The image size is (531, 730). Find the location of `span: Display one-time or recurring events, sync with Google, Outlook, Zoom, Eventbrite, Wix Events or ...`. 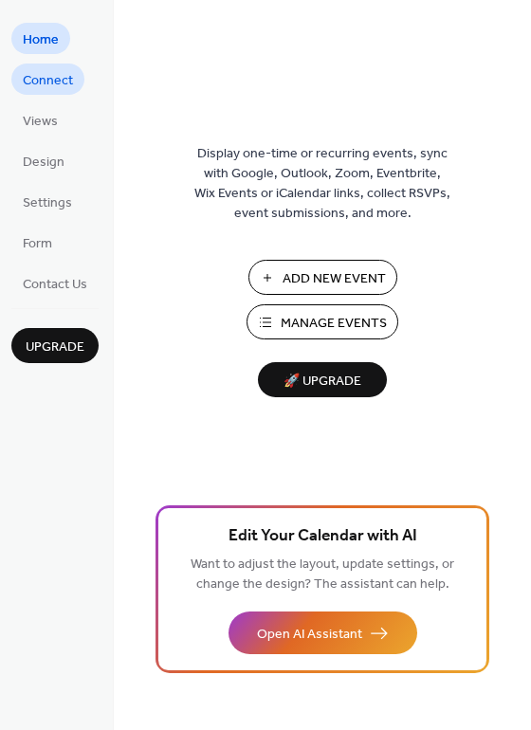

span: Display one-time or recurring events, sync with Google, Outlook, Zoom, Eventbrite, Wix Events or ... is located at coordinates (322, 184).